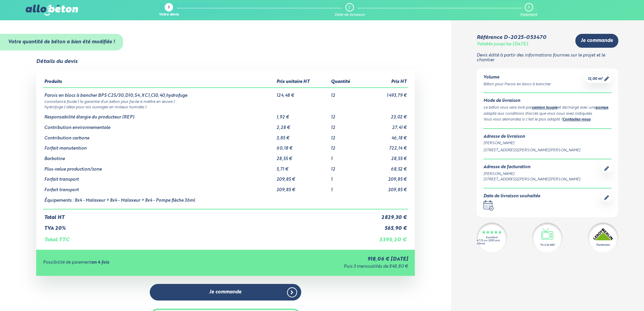 The image size is (644, 311). Describe the element at coordinates (517, 77) in the screenshot. I see `div: Volume` at that location.